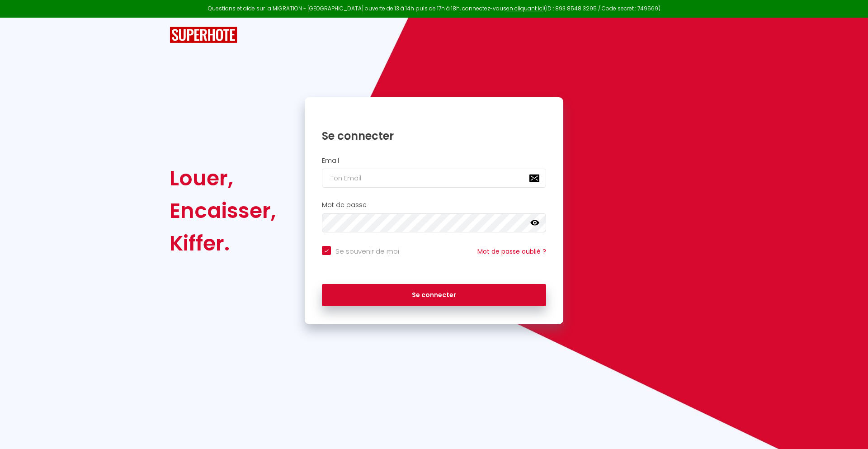 The height and width of the screenshot is (449, 868). Describe the element at coordinates (434, 178) in the screenshot. I see `input: Ton Email` at that location.